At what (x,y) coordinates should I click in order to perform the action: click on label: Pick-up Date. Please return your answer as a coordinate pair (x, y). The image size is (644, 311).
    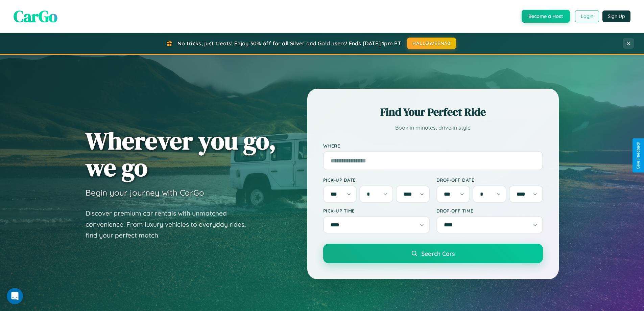
    Looking at the image, I should click on (376, 180).